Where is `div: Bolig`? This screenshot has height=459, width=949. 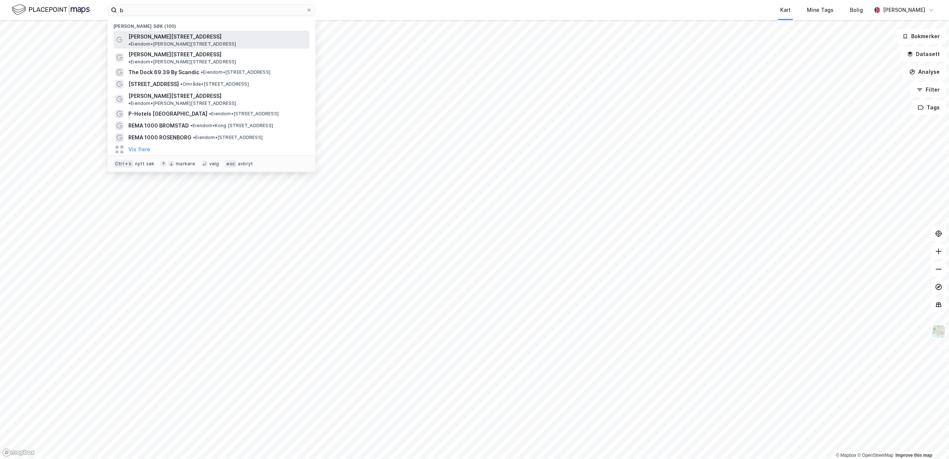 div: Bolig is located at coordinates (856, 10).